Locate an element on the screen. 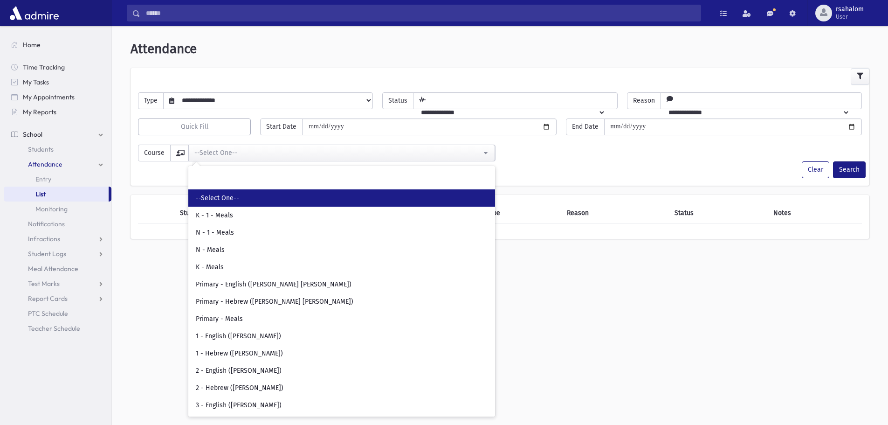  span: My Tasks is located at coordinates (36, 82).